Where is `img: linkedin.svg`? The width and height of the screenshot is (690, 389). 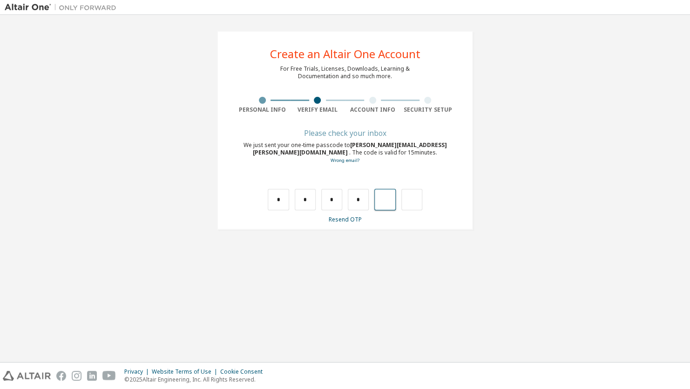 img: linkedin.svg is located at coordinates (92, 376).